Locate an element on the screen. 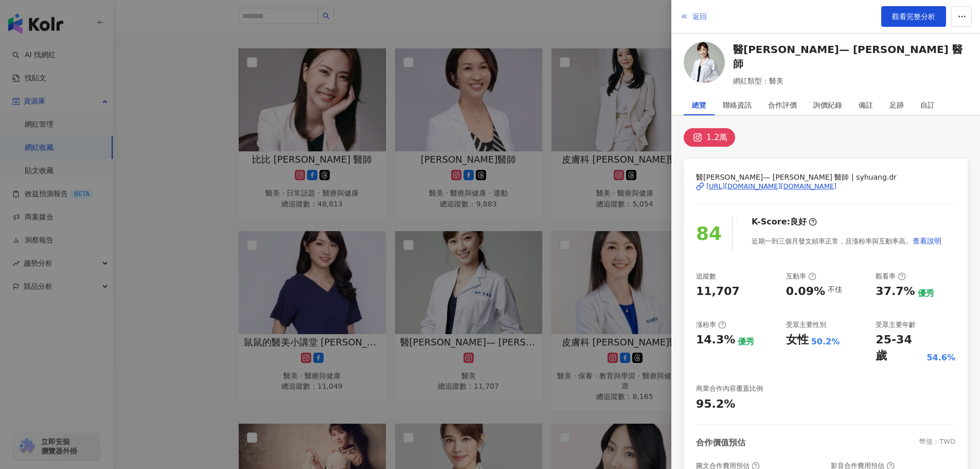 The width and height of the screenshot is (980, 469). div: 互動率 is located at coordinates (801, 276).